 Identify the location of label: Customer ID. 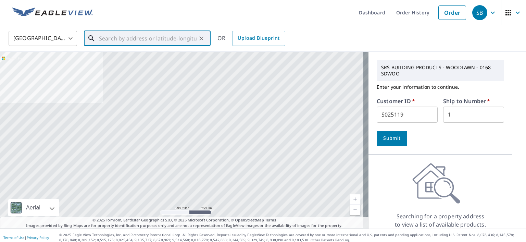
(396, 101).